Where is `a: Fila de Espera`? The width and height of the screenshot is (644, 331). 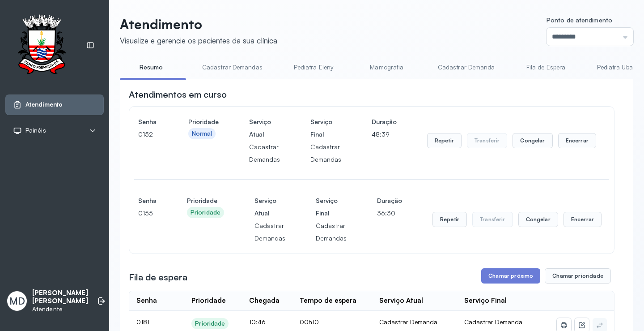 a: Fila de Espera is located at coordinates (546, 67).